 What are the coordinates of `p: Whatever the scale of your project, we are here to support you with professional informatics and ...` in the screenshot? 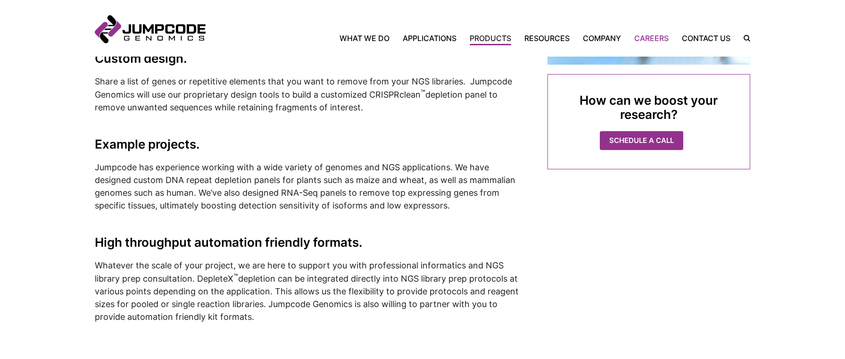 It's located at (309, 291).